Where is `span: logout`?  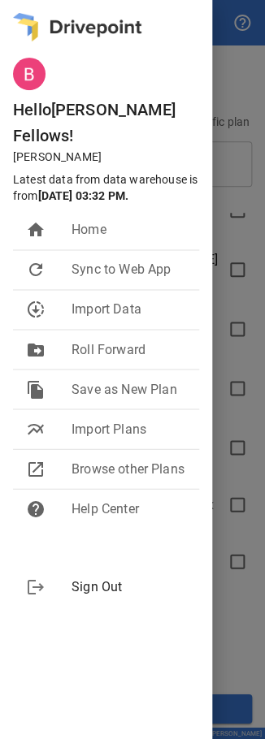
span: logout is located at coordinates (36, 586).